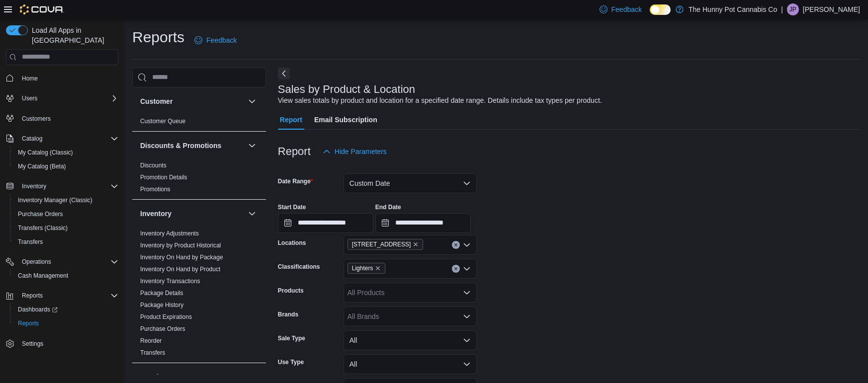 The image size is (868, 383). I want to click on span: Reorder, so click(151, 341).